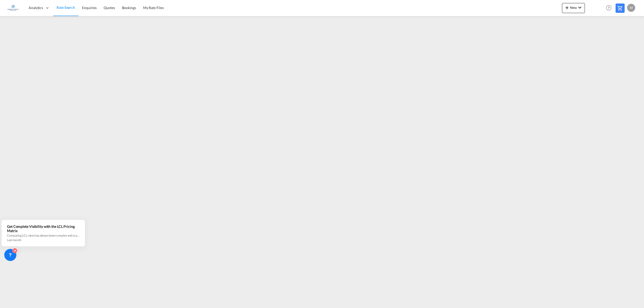 The height and width of the screenshot is (308, 644). What do you see at coordinates (631, 8) in the screenshot?
I see `div: M` at bounding box center [631, 8].